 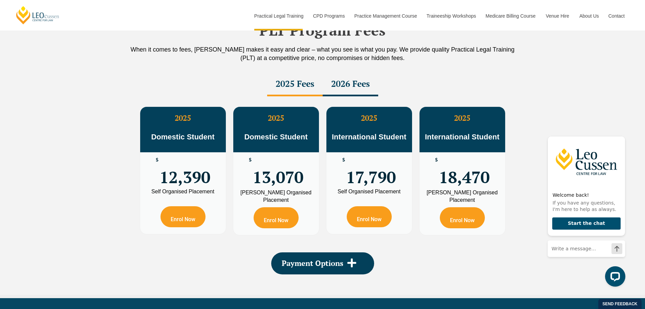 What do you see at coordinates (73, 153) in the screenshot?
I see `button: Open LiveChat chat widget` at bounding box center [73, 153].